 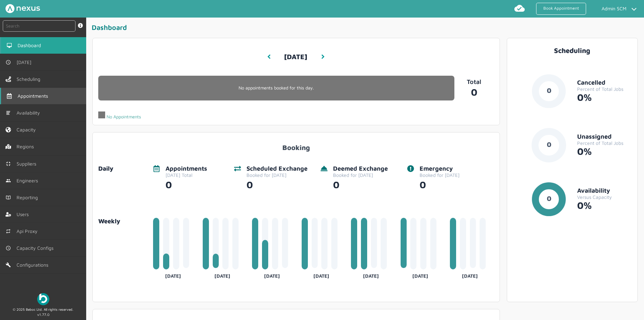 I want to click on a: 0, so click(x=474, y=92).